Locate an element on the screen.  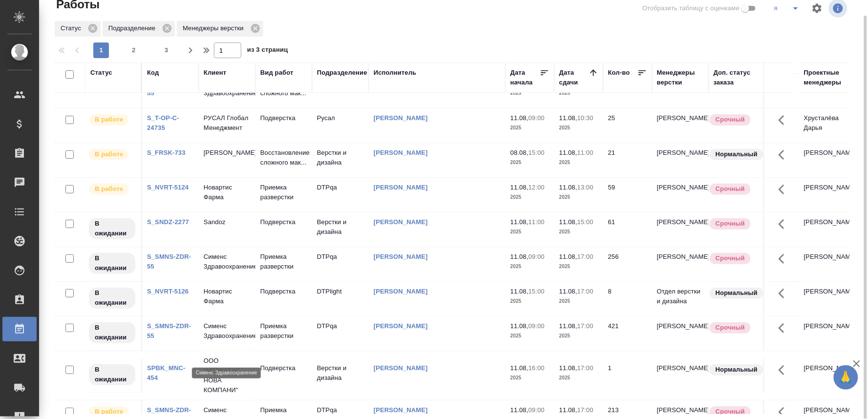
div: Кол-во is located at coordinates (619, 72).